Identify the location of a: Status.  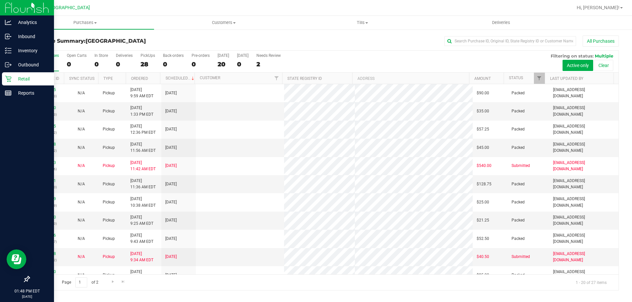
(516, 78).